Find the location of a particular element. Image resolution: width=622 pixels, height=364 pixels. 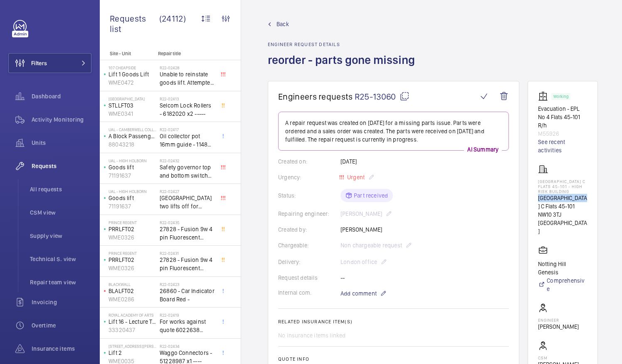

h2: R22-02432 is located at coordinates (187, 161).